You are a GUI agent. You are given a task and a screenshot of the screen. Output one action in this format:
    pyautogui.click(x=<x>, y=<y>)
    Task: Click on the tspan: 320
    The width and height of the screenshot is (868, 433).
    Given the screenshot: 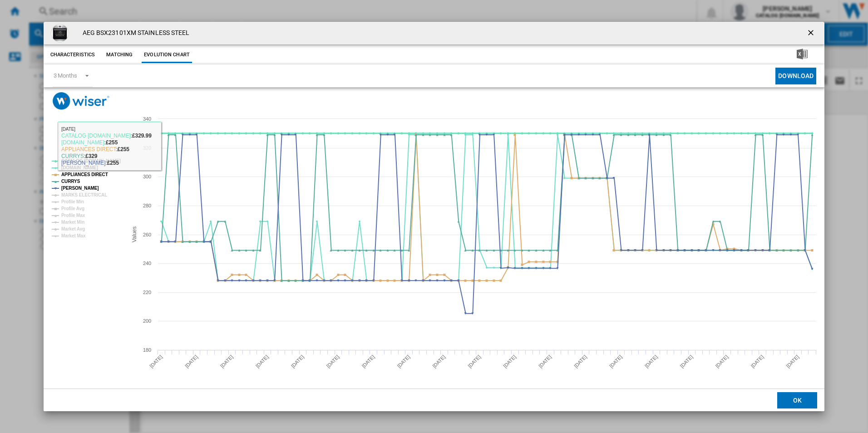 What is the action you would take?
    pyautogui.click(x=147, y=148)
    